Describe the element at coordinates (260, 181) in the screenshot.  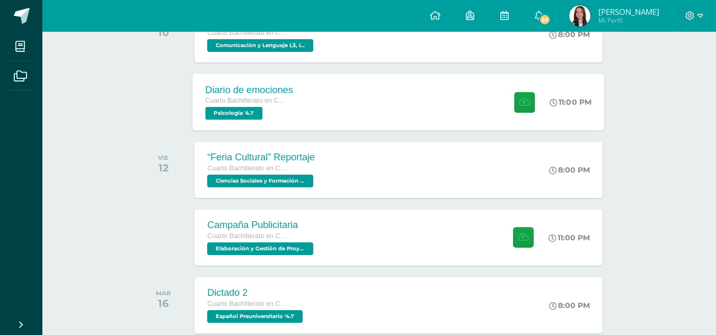
I see `span: Ciencias Sociales y Formación Ciudadana 4 '4.1'` at that location.